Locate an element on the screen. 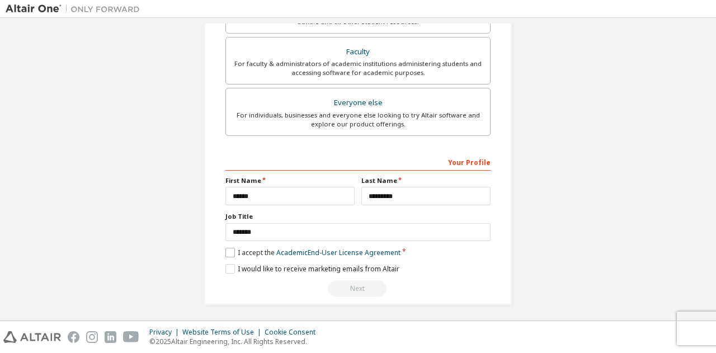 The height and width of the screenshot is (353, 716). div: Cookie Consent is located at coordinates (293, 332).